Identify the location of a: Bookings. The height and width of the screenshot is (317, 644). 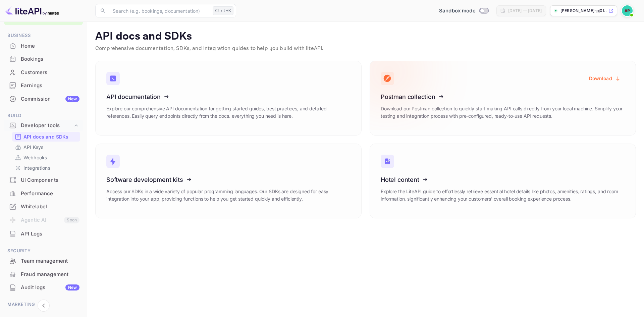
(43, 59).